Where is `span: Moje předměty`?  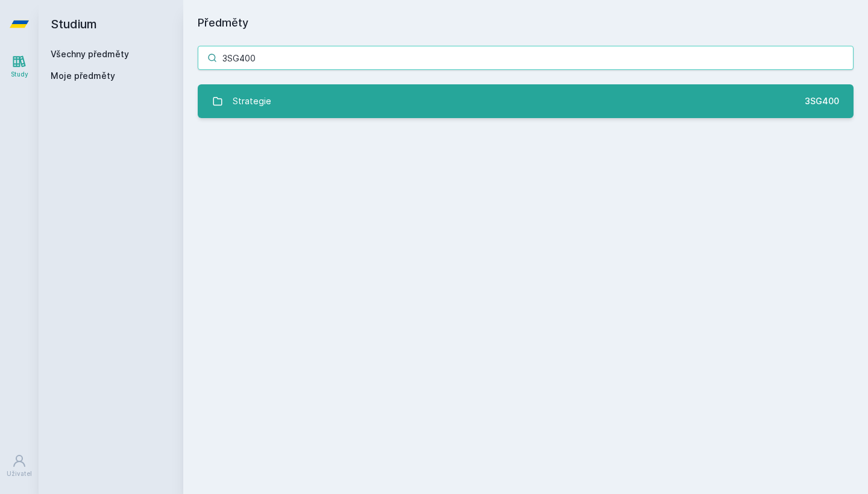 span: Moje předměty is located at coordinates (83, 76).